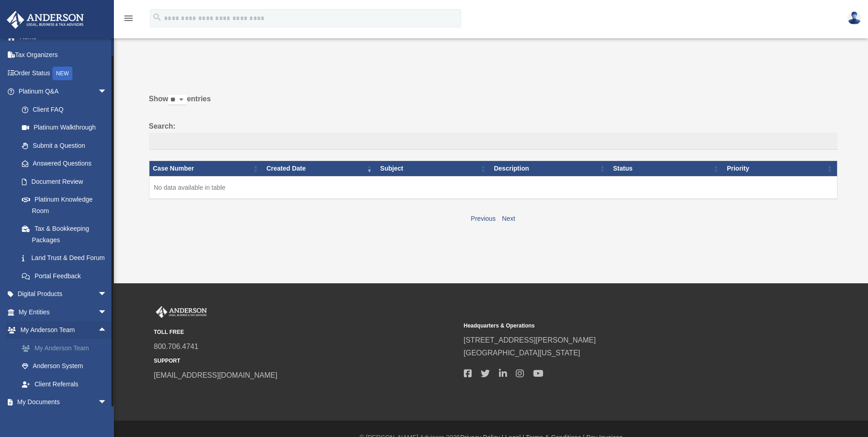  Describe the element at coordinates (63, 55) in the screenshot. I see `a: Tax Organizers` at that location.